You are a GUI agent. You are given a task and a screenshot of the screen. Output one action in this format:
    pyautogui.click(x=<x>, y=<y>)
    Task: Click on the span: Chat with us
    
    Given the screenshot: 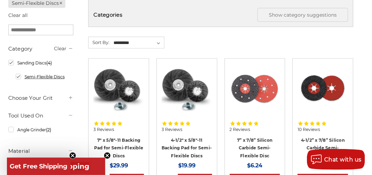 What is the action you would take?
    pyautogui.click(x=343, y=159)
    